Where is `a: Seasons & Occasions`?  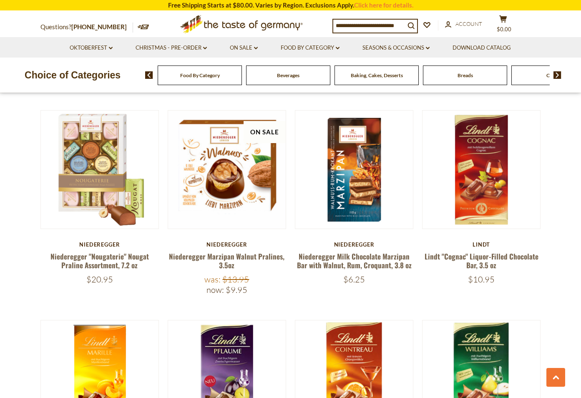 a: Seasons & Occasions is located at coordinates (396, 48).